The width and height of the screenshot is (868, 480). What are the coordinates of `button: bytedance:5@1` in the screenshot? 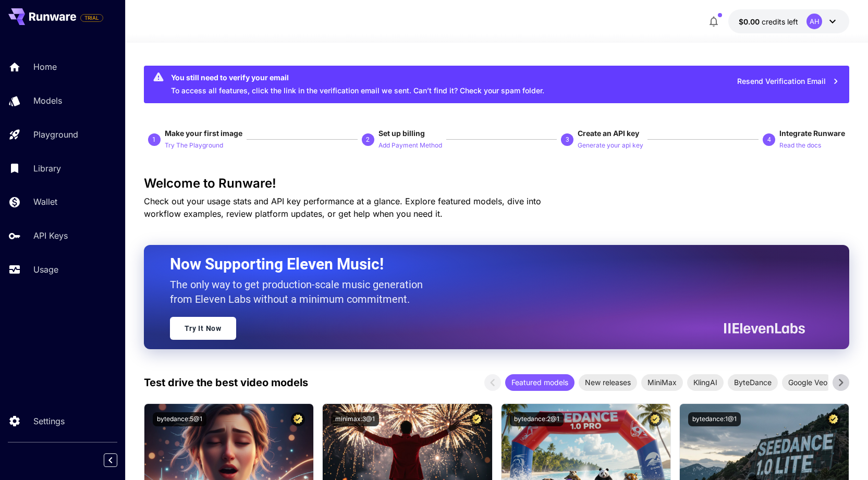 It's located at (180, 419).